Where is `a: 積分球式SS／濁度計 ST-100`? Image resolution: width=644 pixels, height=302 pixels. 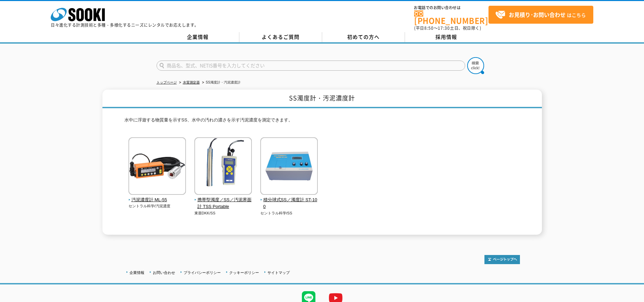
a: 積分球式SS／濁度計 ST-100 is located at coordinates (289, 200).